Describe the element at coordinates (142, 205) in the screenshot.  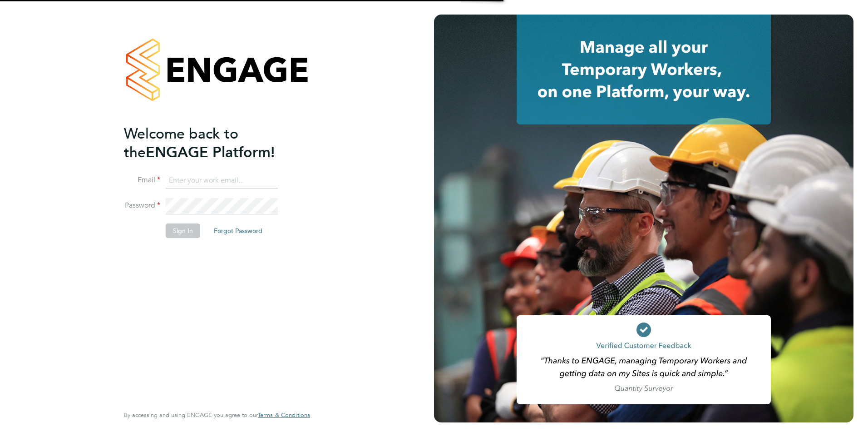
I see `label: Password` at that location.